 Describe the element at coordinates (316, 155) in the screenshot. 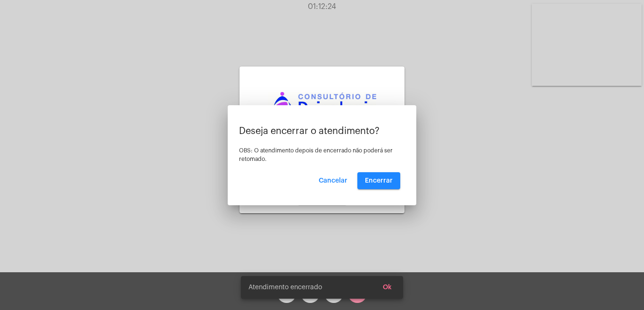

I see `span: OBS: O atendimento depois de encerrado não poderá ser retomado.` at that location.